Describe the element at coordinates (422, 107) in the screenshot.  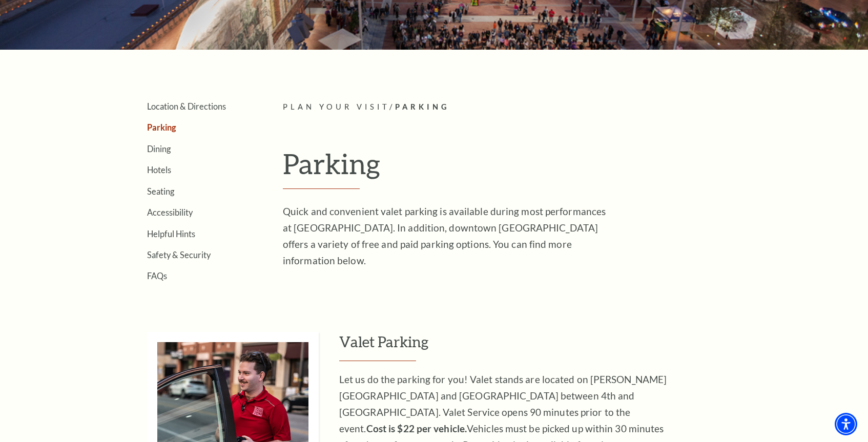
I see `span: Parking` at that location.